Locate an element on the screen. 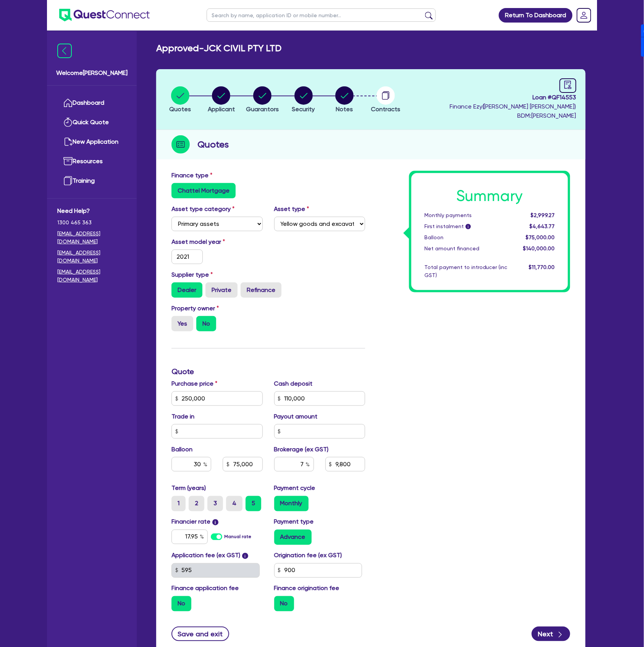 The height and width of the screenshot is (647, 644). h2: Approved - JCK CIVIL PTY LTD is located at coordinates (219, 48).